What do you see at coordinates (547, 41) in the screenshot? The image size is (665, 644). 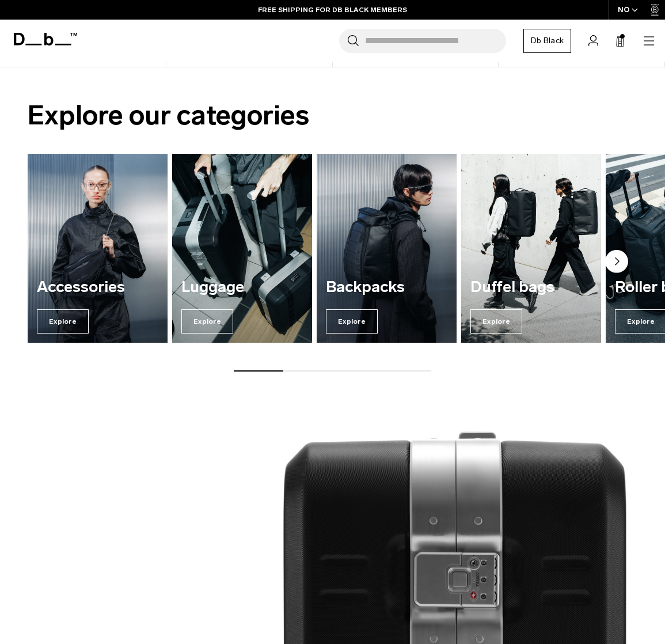 I see `a: Db Black` at bounding box center [547, 41].